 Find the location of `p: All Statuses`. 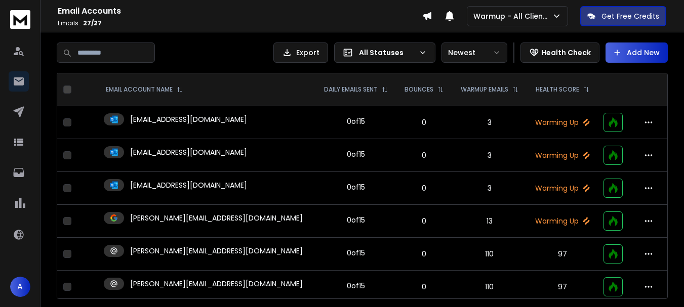

p: All Statuses is located at coordinates (387, 53).